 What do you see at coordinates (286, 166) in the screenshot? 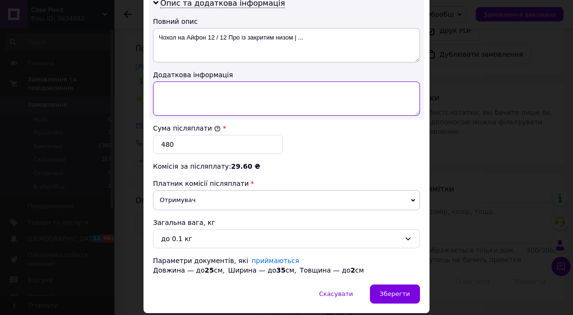
I see `div: Комісія за післяплату:` at bounding box center [286, 166].